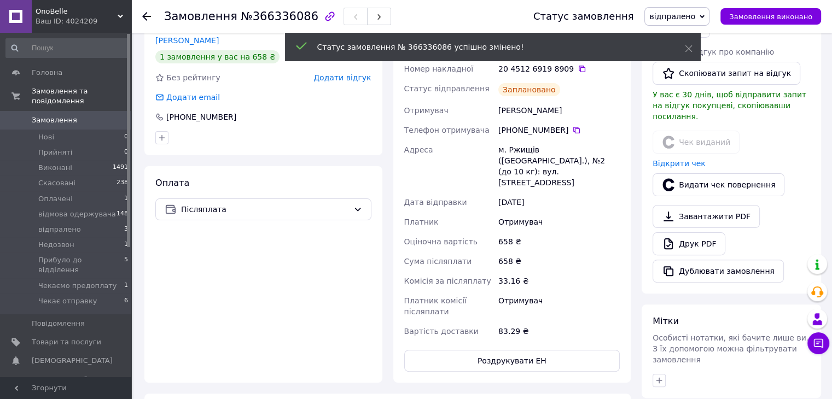 This screenshot has width=832, height=399. Describe the element at coordinates (679, 164) in the screenshot. I see `a: Відкрити чек` at that location.